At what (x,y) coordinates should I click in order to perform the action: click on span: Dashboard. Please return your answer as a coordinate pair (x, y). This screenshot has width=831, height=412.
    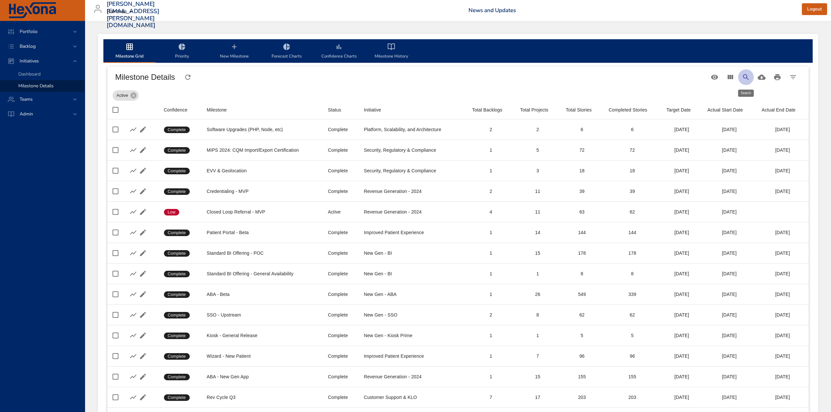
    Looking at the image, I should click on (29, 74).